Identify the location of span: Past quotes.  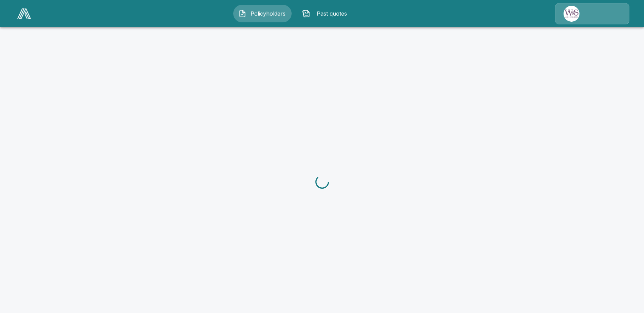
(331, 14).